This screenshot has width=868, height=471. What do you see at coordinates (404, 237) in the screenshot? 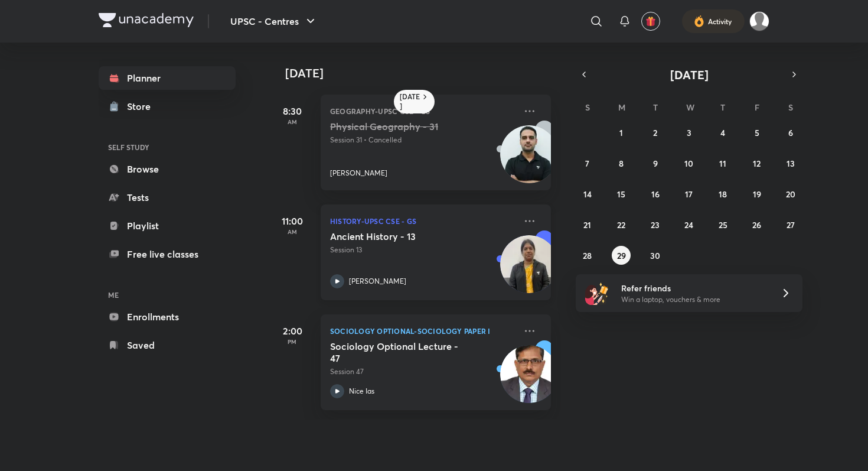
I see `h5: Ancient History - 13` at bounding box center [404, 237].